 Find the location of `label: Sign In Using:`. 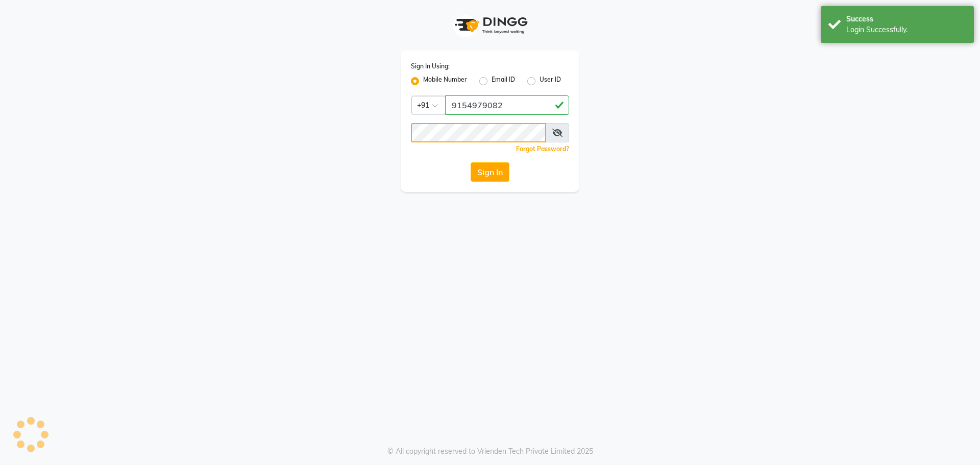

label: Sign In Using: is located at coordinates (430, 67).